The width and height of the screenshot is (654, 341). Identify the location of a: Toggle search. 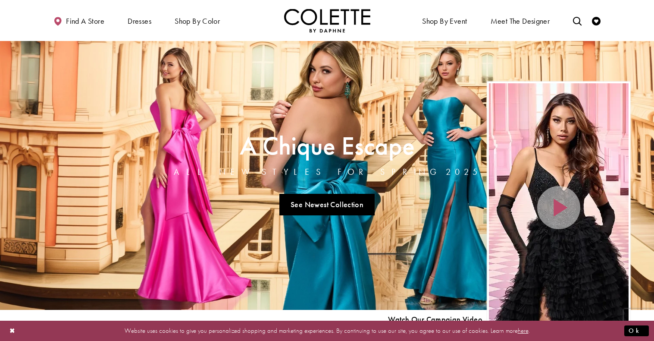
(578, 20).